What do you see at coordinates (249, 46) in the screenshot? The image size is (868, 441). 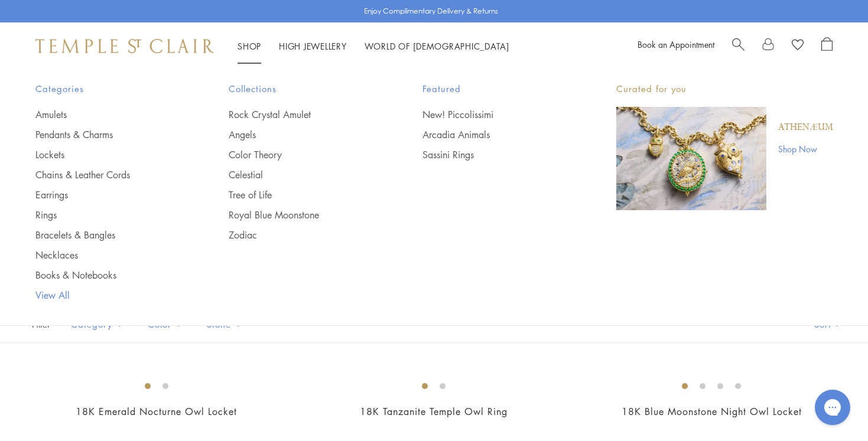 I see `a: ShopShop` at bounding box center [249, 46].